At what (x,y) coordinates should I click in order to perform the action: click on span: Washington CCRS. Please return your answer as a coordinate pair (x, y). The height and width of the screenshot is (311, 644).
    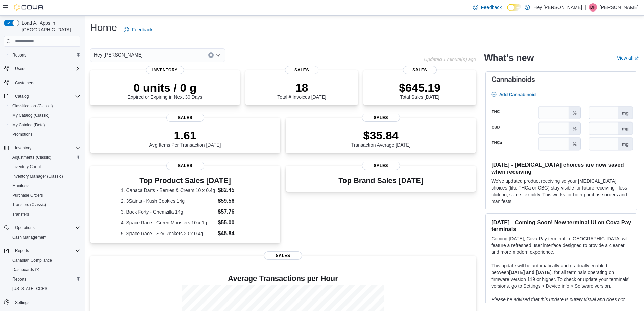
    Looking at the image, I should click on (45, 288).